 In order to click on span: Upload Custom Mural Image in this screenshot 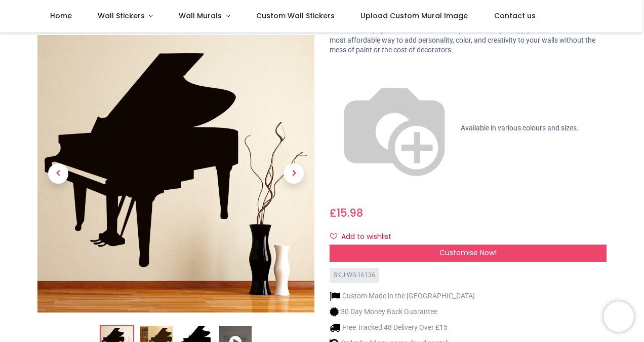, I will do `click(414, 16)`.